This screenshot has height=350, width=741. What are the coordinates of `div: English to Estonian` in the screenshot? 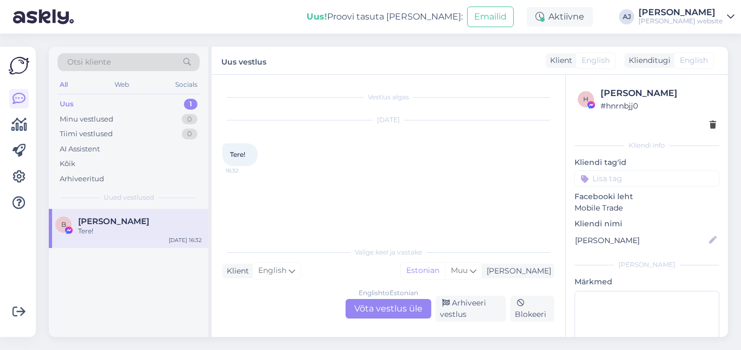 It's located at (388, 293).